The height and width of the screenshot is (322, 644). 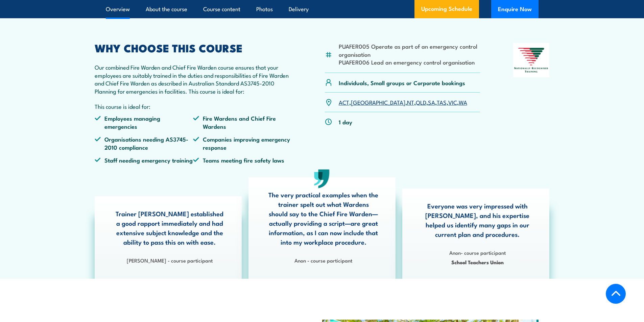 I want to click on a: TAS, so click(x=442, y=102).